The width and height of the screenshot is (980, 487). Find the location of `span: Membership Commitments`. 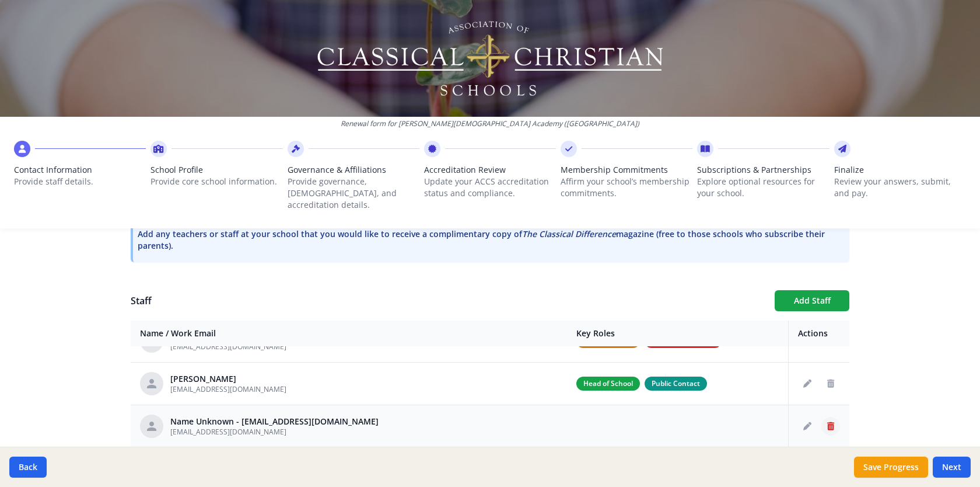

span: Membership Commitments is located at coordinates (626, 170).